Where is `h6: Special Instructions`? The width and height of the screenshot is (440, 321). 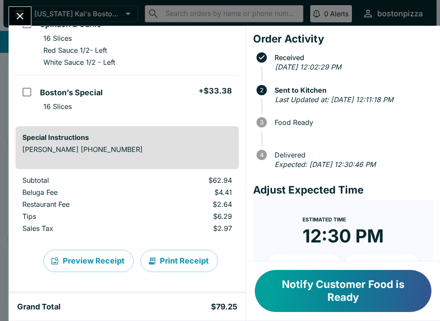
h6: Special Instructions is located at coordinates (127, 137).